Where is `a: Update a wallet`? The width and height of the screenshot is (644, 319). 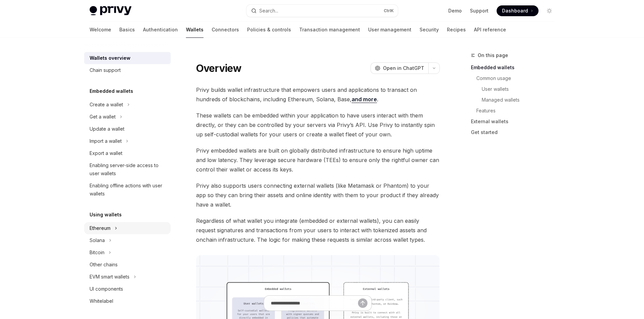
a: Update a wallet is located at coordinates (127, 129).